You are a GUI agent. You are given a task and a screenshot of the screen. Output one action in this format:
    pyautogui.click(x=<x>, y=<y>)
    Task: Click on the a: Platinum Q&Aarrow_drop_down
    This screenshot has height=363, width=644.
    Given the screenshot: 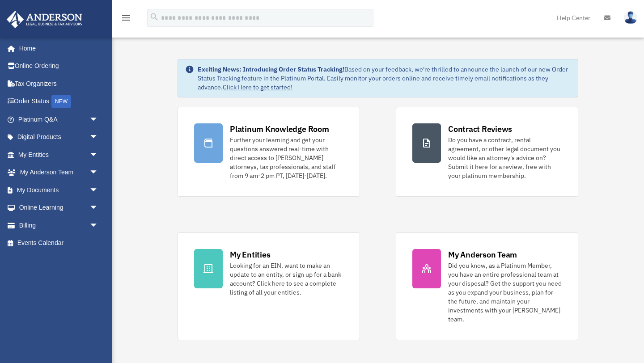 What is the action you would take?
    pyautogui.click(x=59, y=120)
    